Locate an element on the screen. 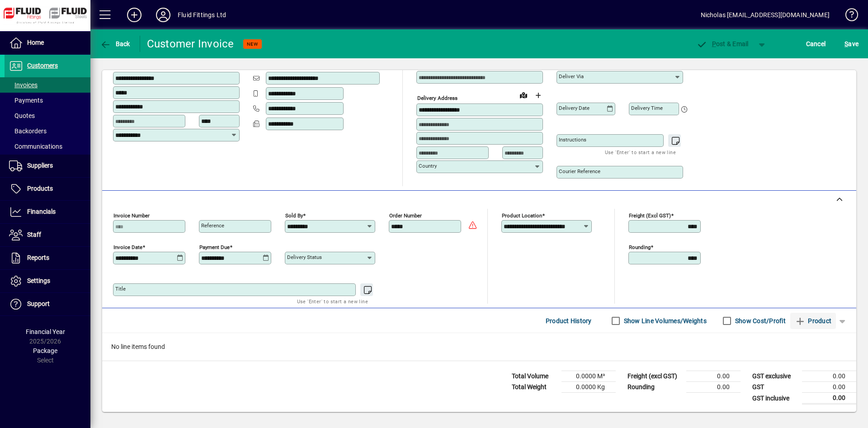 The height and width of the screenshot is (428, 868). a: Payments is located at coordinates (47, 100).